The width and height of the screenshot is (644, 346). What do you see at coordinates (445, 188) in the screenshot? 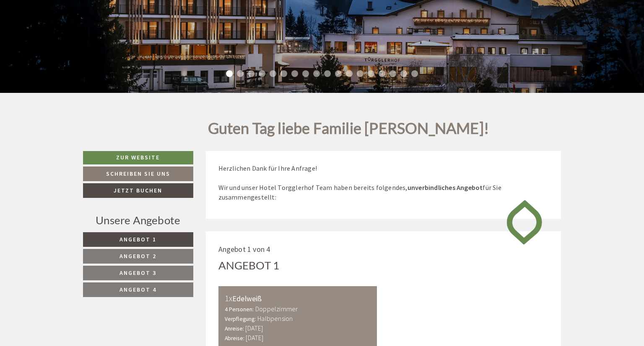
I see `strong: unverbindliches Angebot` at bounding box center [445, 188].